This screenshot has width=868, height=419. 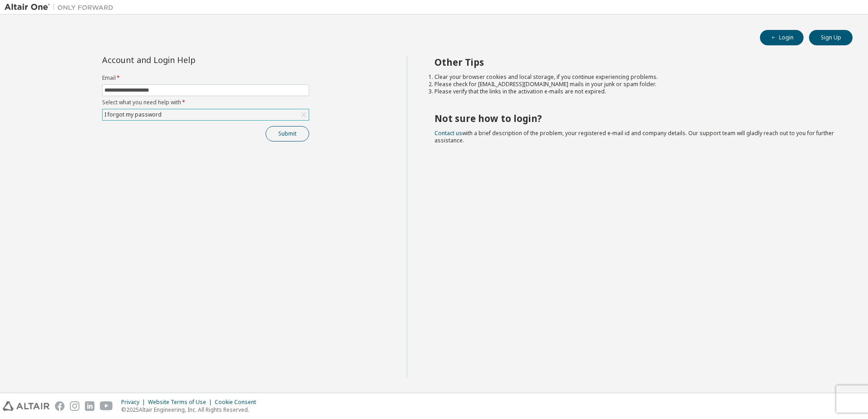 What do you see at coordinates (26, 406) in the screenshot?
I see `img: altair_logo.svg` at bounding box center [26, 406].